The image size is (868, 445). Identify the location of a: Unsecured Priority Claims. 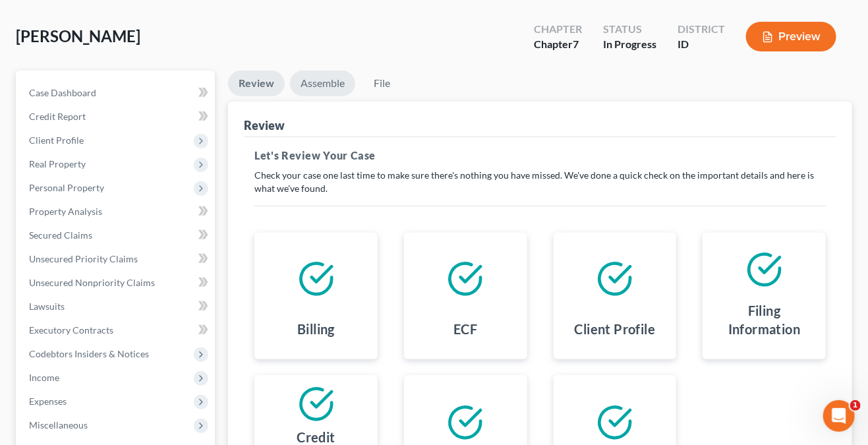
(117, 259).